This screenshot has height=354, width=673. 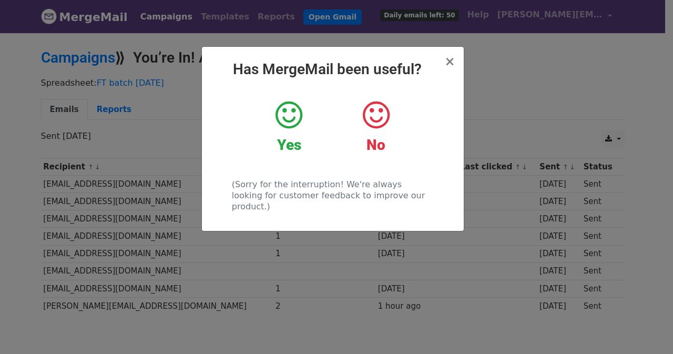 I want to click on a: Yes, so click(x=289, y=127).